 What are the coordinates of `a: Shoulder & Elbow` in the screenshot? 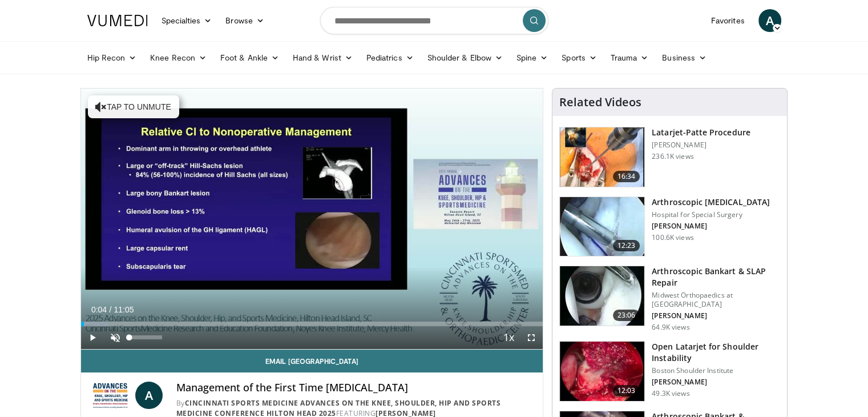 It's located at (465, 58).